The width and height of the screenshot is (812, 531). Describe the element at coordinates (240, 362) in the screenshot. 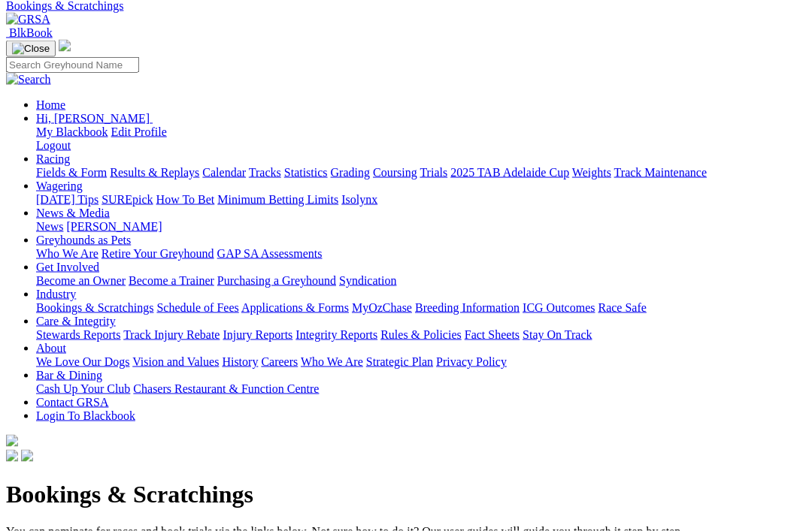

I see `a: History` at that location.